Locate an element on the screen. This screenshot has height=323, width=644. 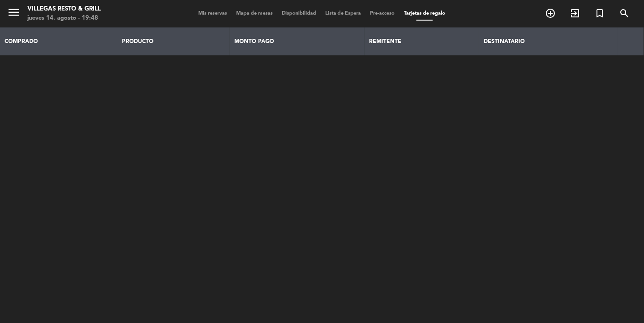
span: Pre-acceso is located at coordinates (382, 13).